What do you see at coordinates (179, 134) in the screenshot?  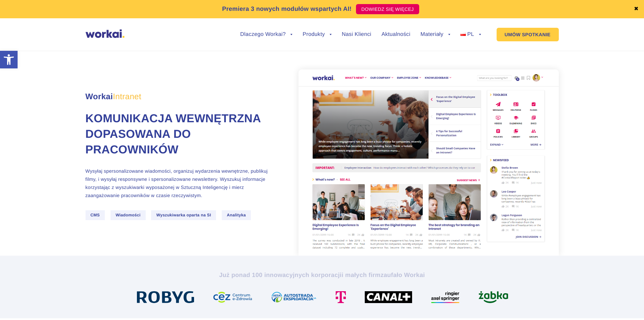 I see `h1: Komunikacja wewnętrzna dopasowana do pracowników` at bounding box center [179, 134].